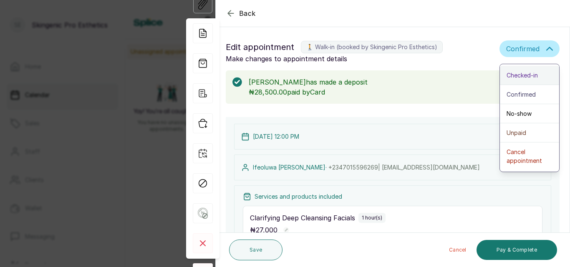 The image size is (570, 267). I want to click on button: Checked-in, so click(529, 76).